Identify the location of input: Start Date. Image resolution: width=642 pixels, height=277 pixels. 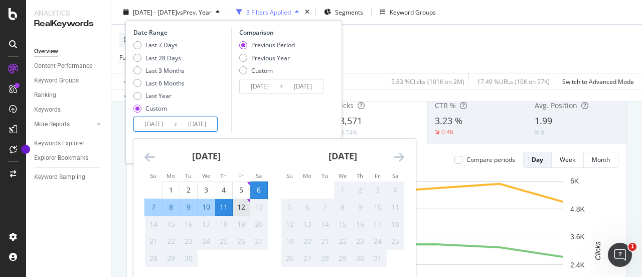
(154, 124).